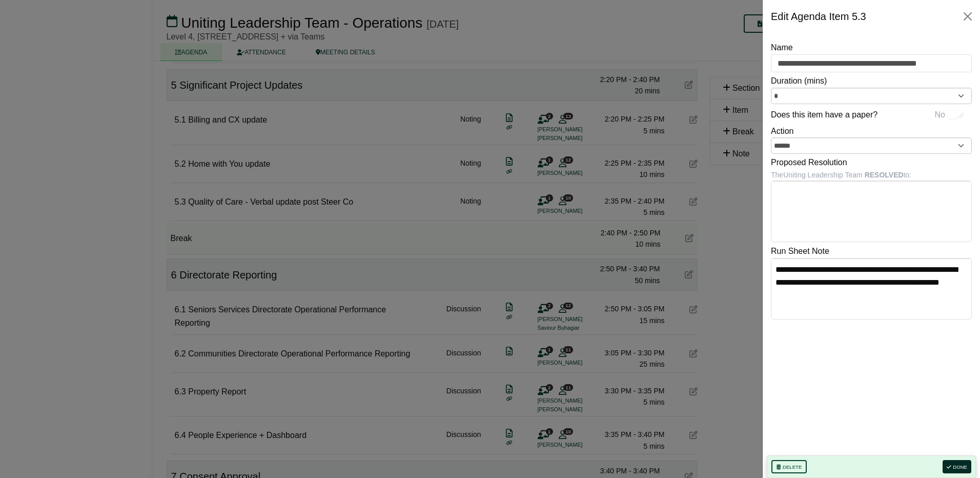 This screenshot has width=980, height=478. What do you see at coordinates (801, 252) in the screenshot?
I see `label: Run Sheet Note` at bounding box center [801, 252].